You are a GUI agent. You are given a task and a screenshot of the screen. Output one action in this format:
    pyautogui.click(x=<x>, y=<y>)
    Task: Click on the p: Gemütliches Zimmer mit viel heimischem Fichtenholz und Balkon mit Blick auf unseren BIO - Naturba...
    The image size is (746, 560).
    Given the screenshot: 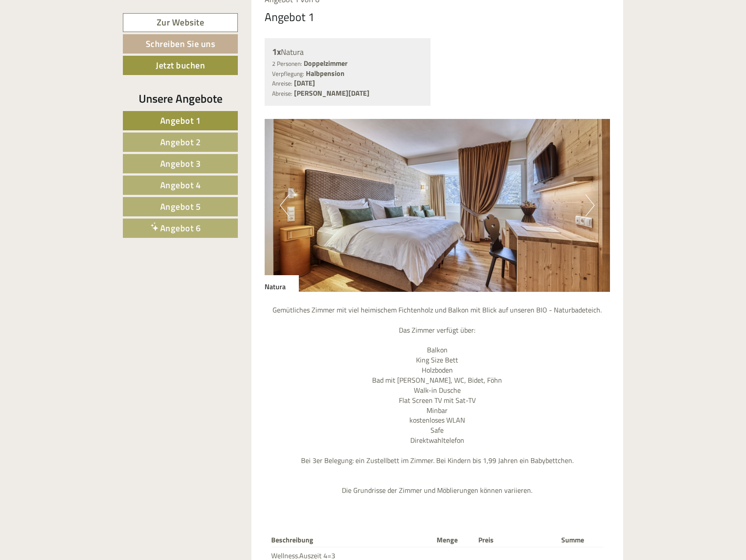 What is the action you would take?
    pyautogui.click(x=437, y=400)
    